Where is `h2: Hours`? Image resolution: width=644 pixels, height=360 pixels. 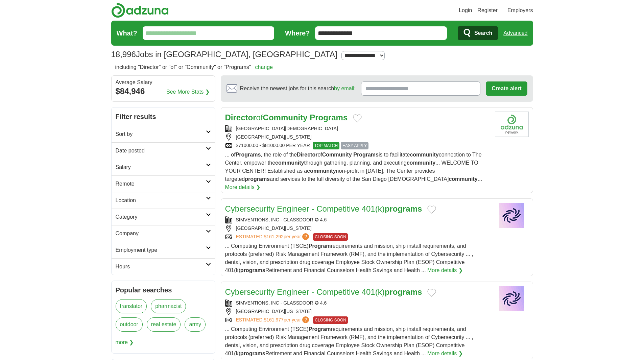 h2: Hours is located at coordinates (161, 266).